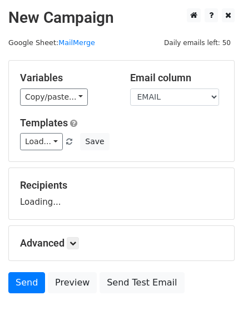 The height and width of the screenshot is (320, 243). Describe the element at coordinates (198, 43) in the screenshot. I see `span: Daily emails left: 50` at that location.